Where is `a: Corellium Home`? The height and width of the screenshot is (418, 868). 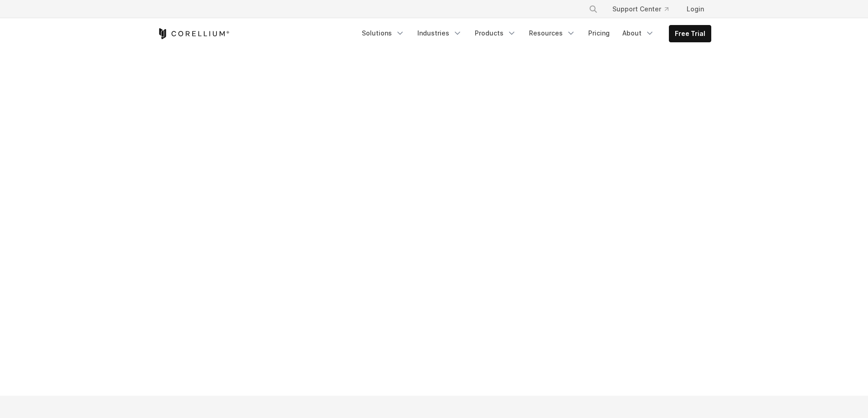 a: Corellium Home is located at coordinates (193, 33).